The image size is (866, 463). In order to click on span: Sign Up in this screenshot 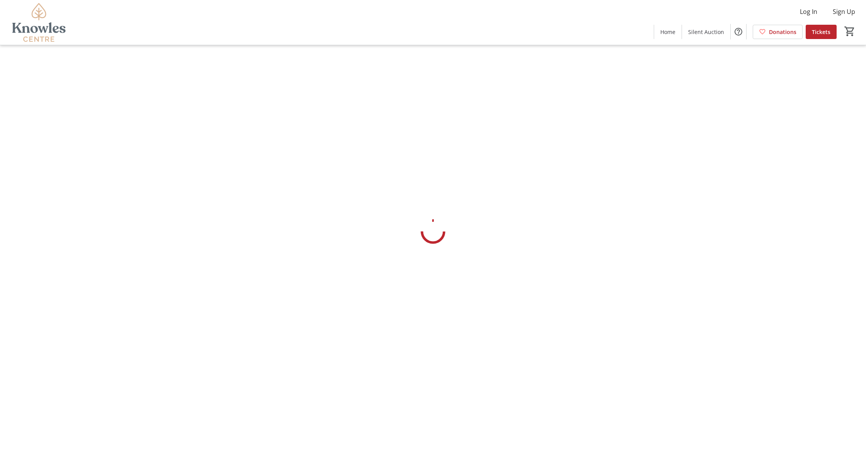, I will do `click(844, 12)`.